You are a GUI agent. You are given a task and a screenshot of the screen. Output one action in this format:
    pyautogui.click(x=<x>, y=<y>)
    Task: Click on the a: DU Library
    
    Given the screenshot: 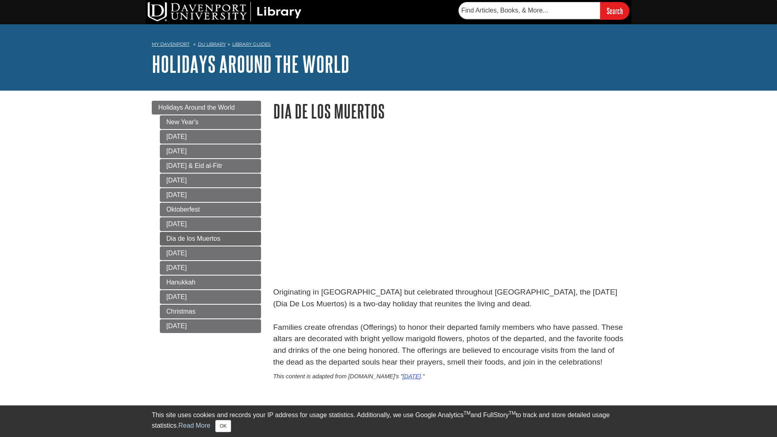 What is the action you would take?
    pyautogui.click(x=212, y=44)
    